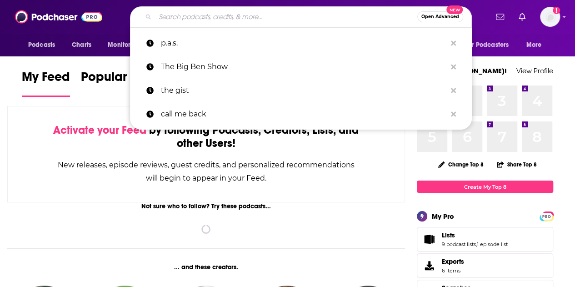 Image resolution: width=575 pixels, height=287 pixels. What do you see at coordinates (206, 267) in the screenshot?
I see `div: ... and these creators.` at bounding box center [206, 267].